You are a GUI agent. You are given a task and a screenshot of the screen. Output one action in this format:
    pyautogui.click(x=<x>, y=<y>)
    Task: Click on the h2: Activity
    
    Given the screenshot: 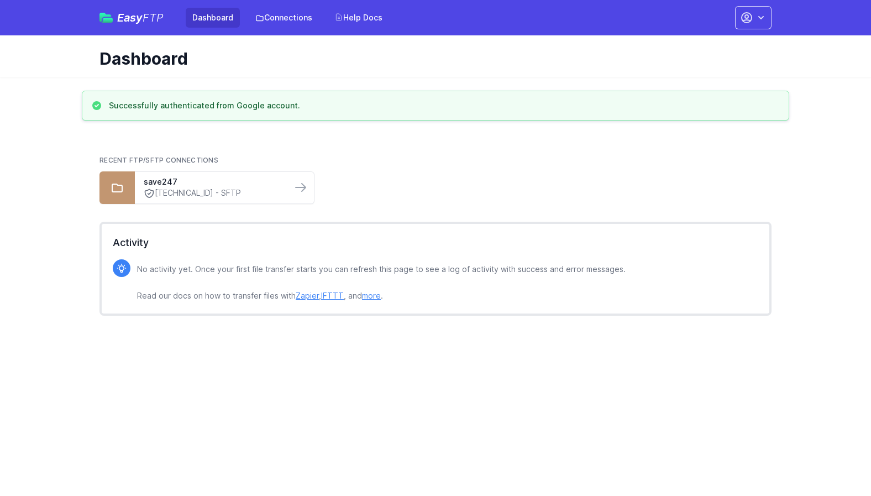 What is the action you would take?
    pyautogui.click(x=435, y=243)
    